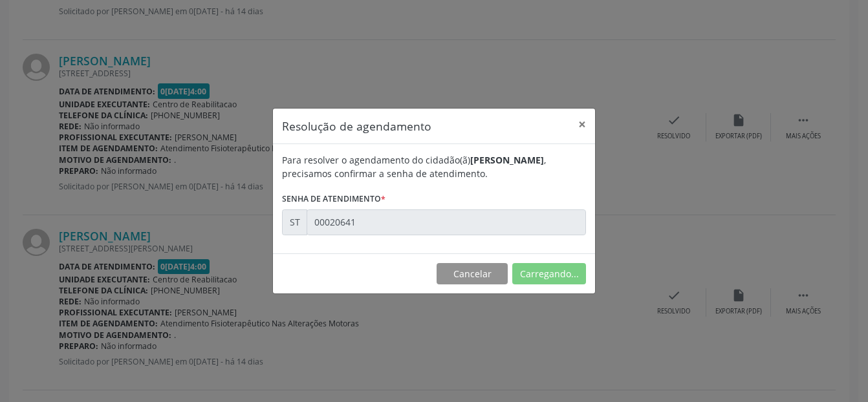  I want to click on label: Senha de atendimento, so click(333, 200).